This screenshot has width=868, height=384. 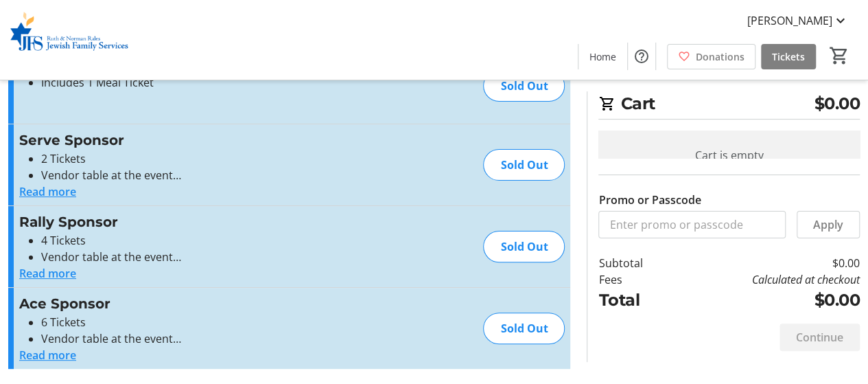 What do you see at coordinates (828, 225) in the screenshot?
I see `span: Apply` at bounding box center [828, 225].